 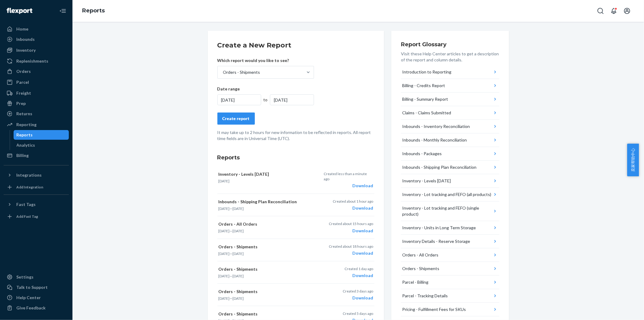 I want to click on div: Inbounds - Inventory Reconciliation, so click(x=436, y=126).